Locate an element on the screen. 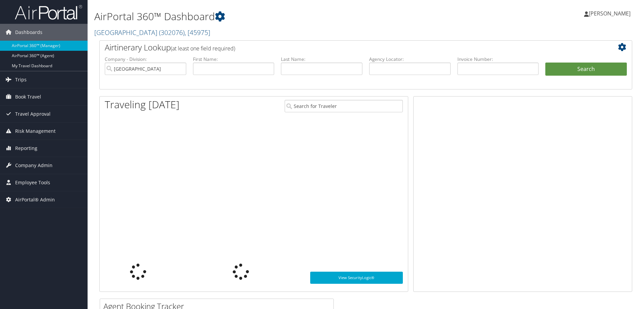  span: Employee Tools is located at coordinates (33, 182).